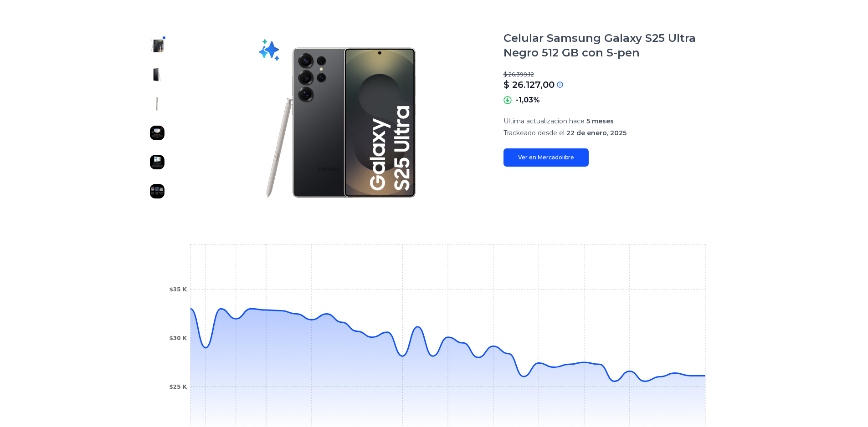  Describe the element at coordinates (614, 45) in the screenshot. I see `h1: Celular Samsung Galaxy S25 Ultra Negro 512 GB con S-pen` at that location.